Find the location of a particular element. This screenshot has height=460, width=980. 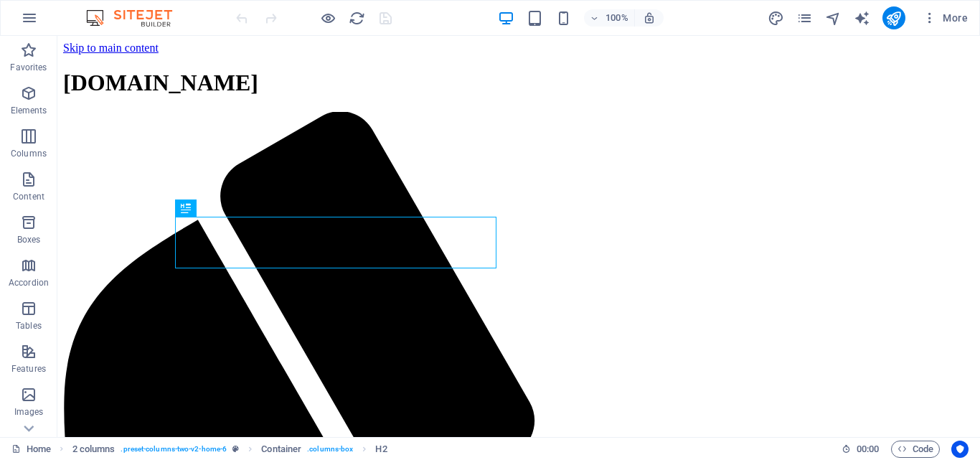

button: Usercentrics is located at coordinates (960, 449).